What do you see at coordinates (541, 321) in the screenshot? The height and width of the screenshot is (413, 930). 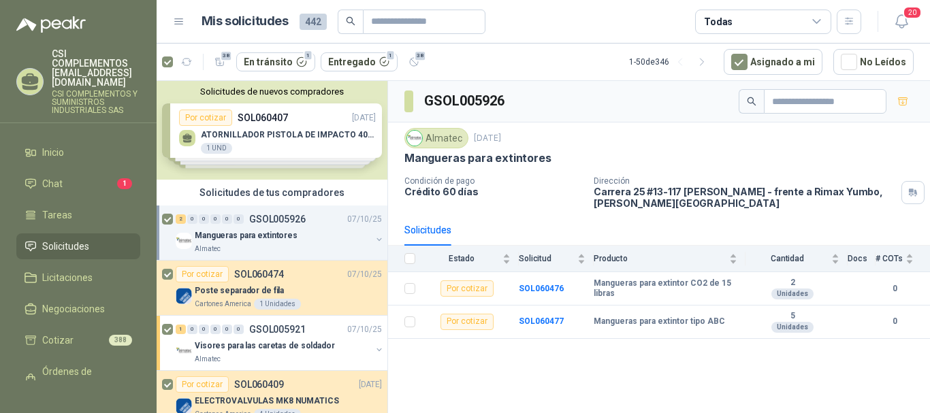 I see `a: SOL060477` at bounding box center [541, 321].